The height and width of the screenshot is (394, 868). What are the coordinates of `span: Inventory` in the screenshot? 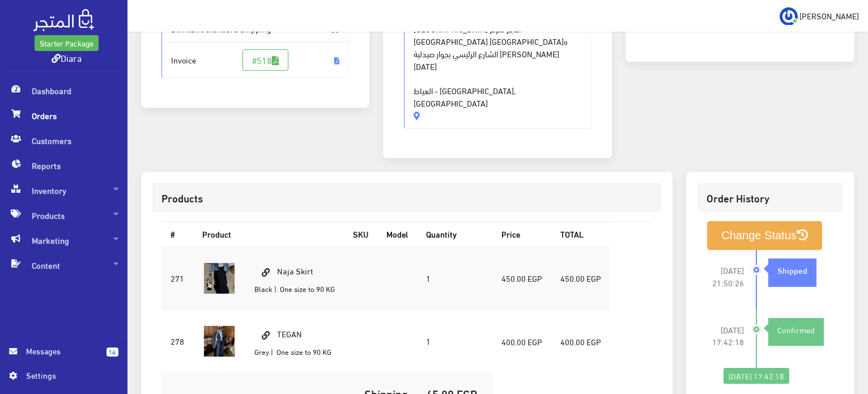 It's located at (63, 190).